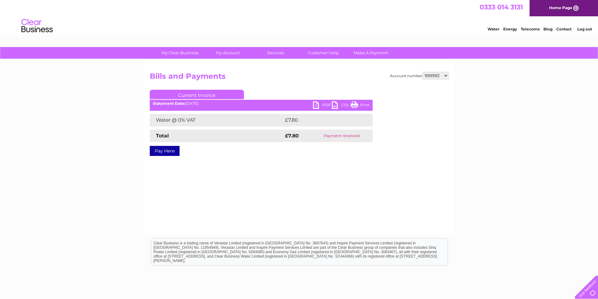 This screenshot has height=299, width=598. What do you see at coordinates (360, 106) in the screenshot?
I see `a: Print` at bounding box center [360, 106].